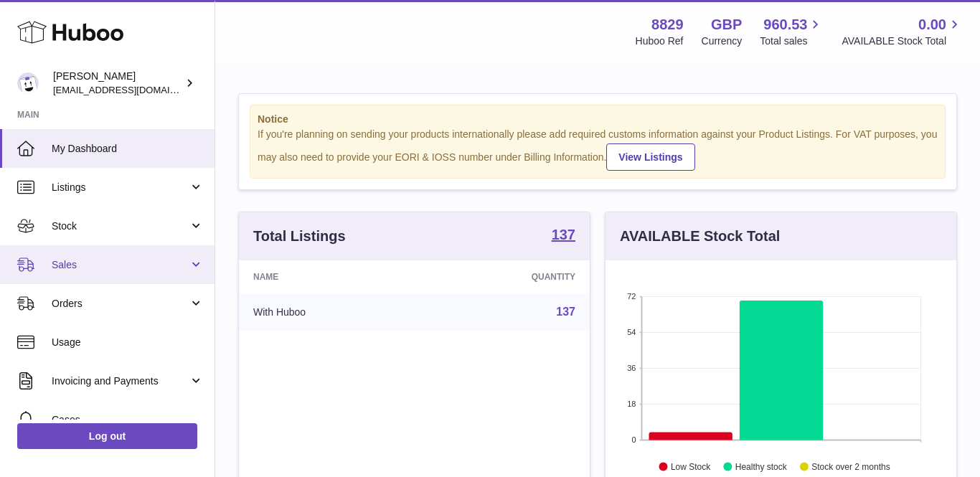 The image size is (980, 477). Describe the element at coordinates (659, 41) in the screenshot. I see `div: Huboo Ref` at that location.